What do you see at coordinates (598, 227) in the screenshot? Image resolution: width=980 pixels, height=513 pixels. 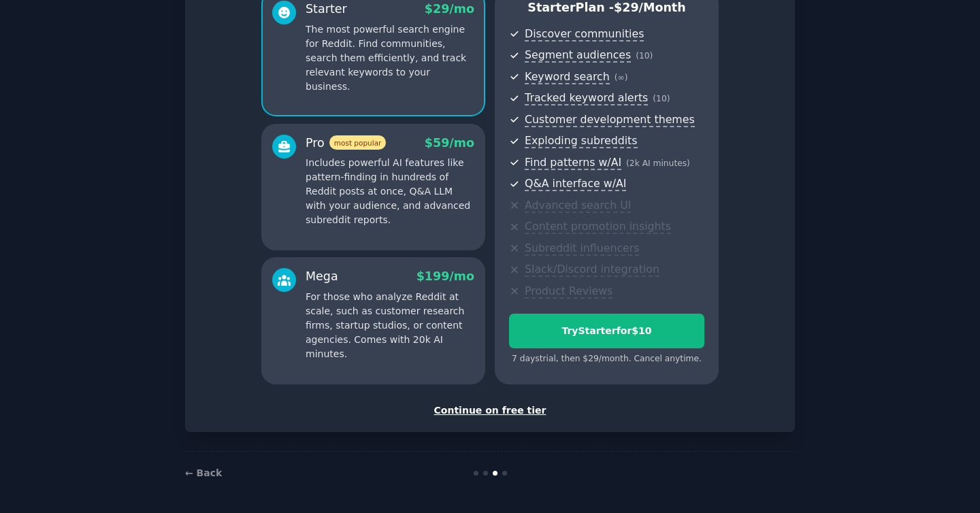 I see `span: Content promotion insights` at bounding box center [598, 227].